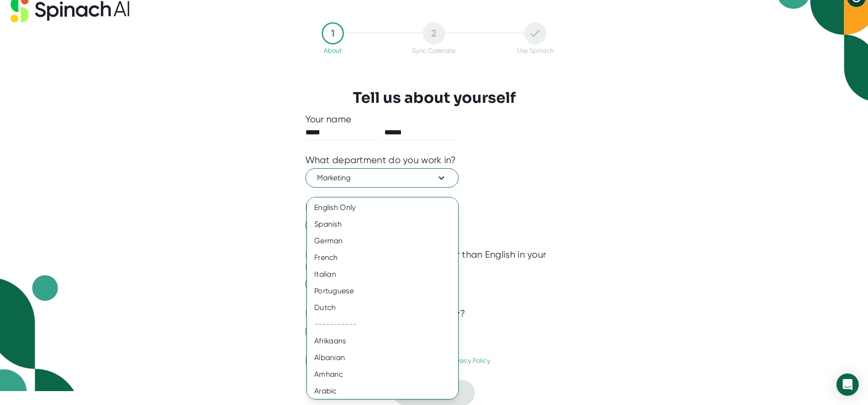 The width and height of the screenshot is (868, 405). Describe the element at coordinates (383, 258) in the screenshot. I see `div: French` at that location.